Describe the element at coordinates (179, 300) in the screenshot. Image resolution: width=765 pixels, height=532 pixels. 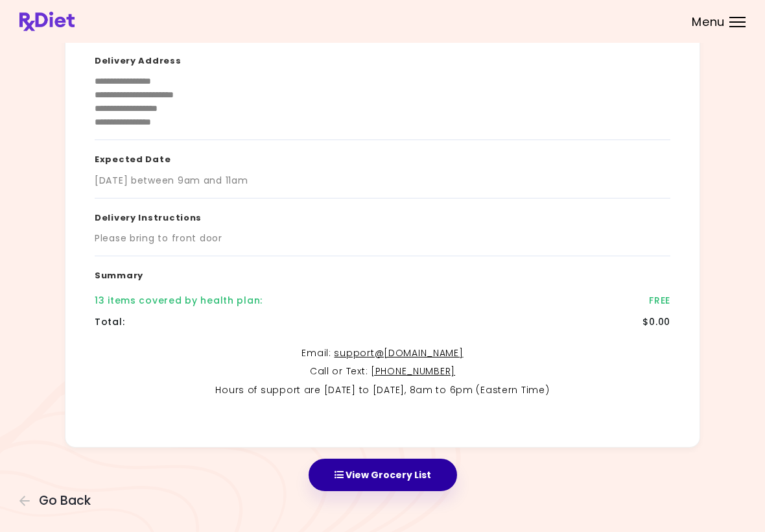
I see `div: 13 items covered by health plan :` at that location.